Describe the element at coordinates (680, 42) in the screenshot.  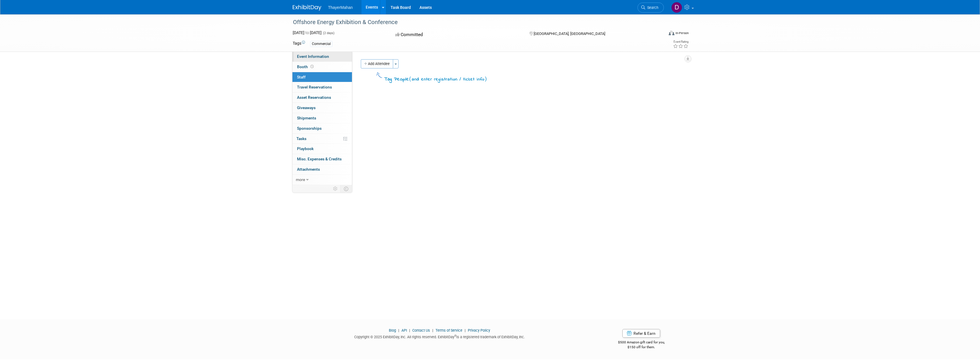
I see `div: Event Rating` at that location.